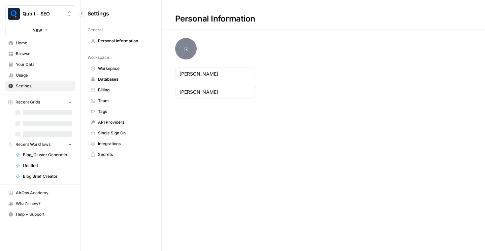  What do you see at coordinates (40, 75) in the screenshot?
I see `a: Usage` at bounding box center [40, 75].